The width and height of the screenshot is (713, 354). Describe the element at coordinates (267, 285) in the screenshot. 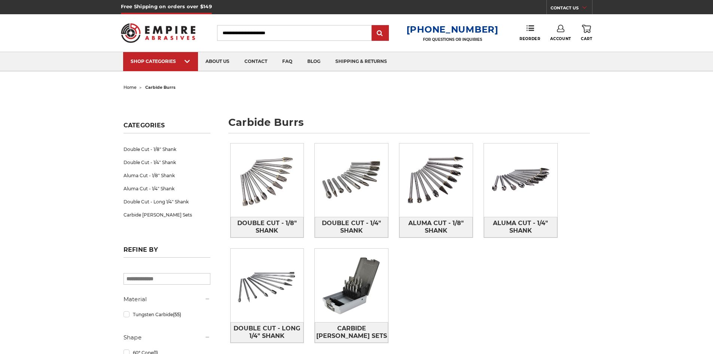

I see `img: Double Cut - Long 1/4" Shank` at that location.